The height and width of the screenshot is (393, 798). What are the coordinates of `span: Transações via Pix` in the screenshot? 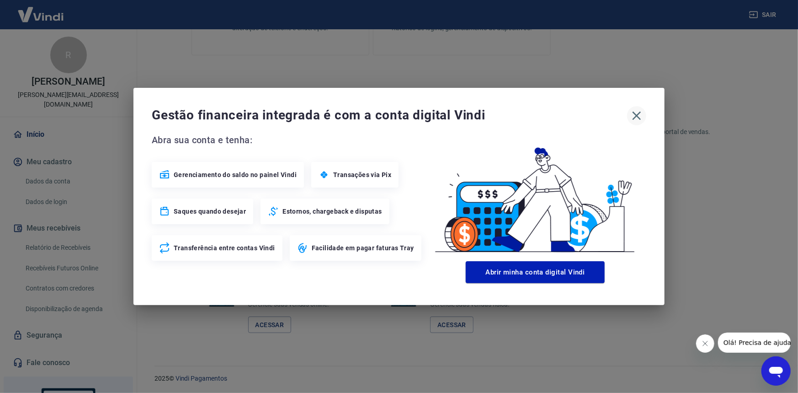 It's located at (362, 175).